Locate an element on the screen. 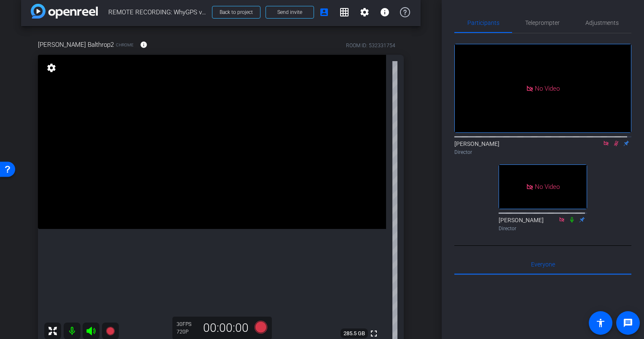  span: Participants is located at coordinates (483, 22).